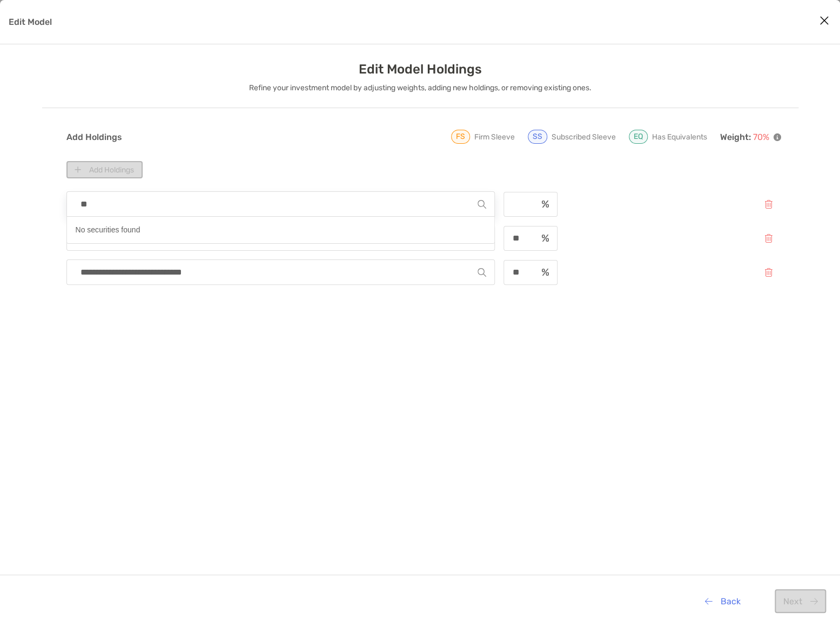 The image size is (840, 627). I want to click on p: Firm Sleeve, so click(494, 137).